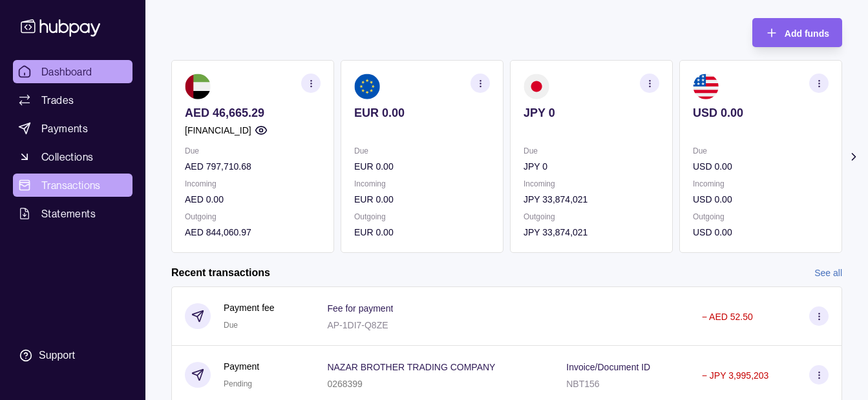 This screenshot has height=400, width=868. Describe the element at coordinates (73, 128) in the screenshot. I see `a: Payments` at that location.